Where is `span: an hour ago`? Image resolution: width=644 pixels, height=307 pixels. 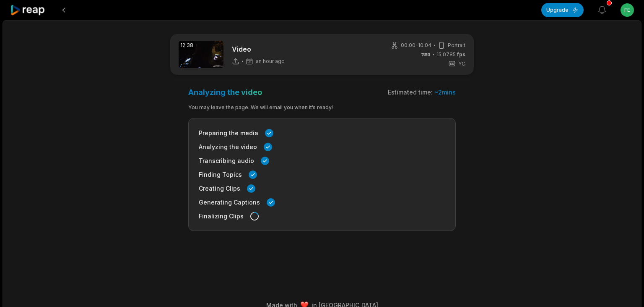
span: an hour ago is located at coordinates (270, 61).